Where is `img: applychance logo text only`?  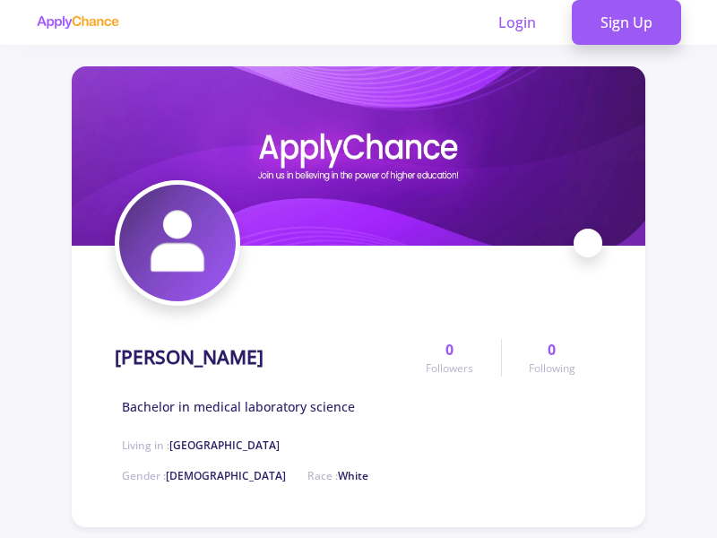 img: applychance logo text only is located at coordinates (77, 22).